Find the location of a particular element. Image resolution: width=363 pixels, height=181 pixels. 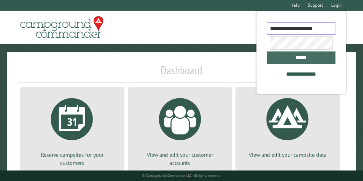

a: View and edit your customer accounts is located at coordinates (180, 129).